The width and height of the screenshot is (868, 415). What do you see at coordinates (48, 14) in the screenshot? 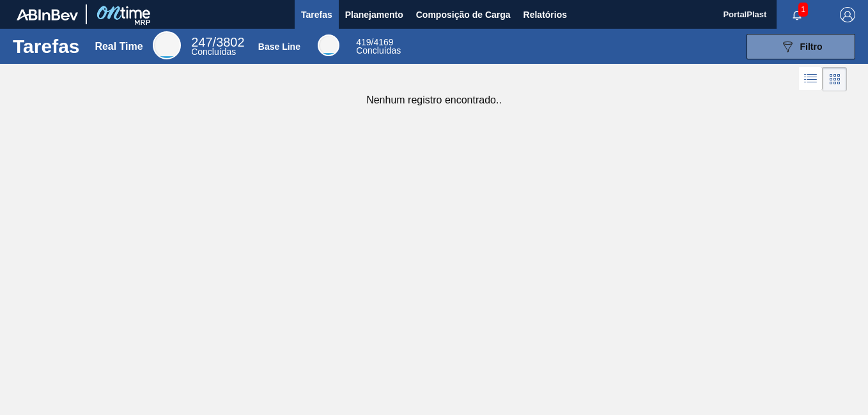
I see `img: TNhmsLtSVTkK8tSr43FrP2fwEKptu5GPRR3wAAAABJRU5ErkJggg==` at bounding box center [48, 14].